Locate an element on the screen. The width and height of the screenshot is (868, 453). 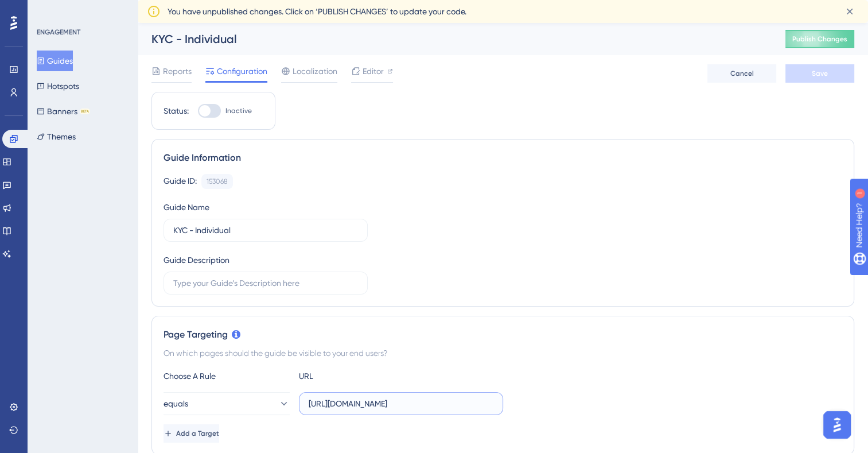
span: You have unpublished changes. Click on ‘PUBLISH CHANGES’ to update your code. is located at coordinates (317, 12).